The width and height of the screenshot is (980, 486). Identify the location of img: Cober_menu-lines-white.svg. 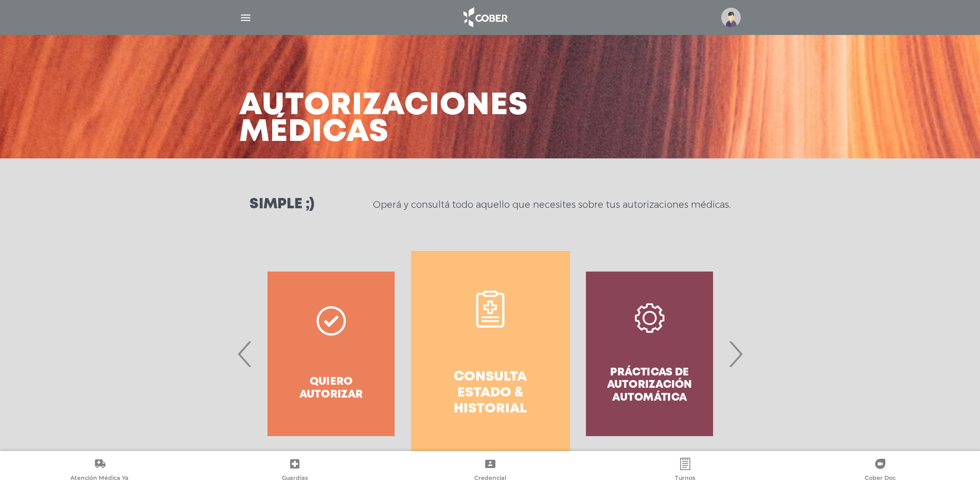
(245, 18).